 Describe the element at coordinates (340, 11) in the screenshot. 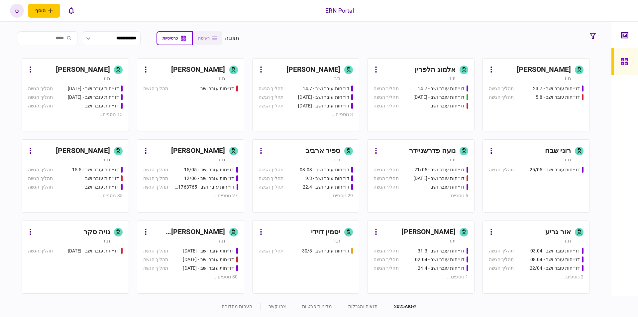

I see `div: ERN Portal` at that location.